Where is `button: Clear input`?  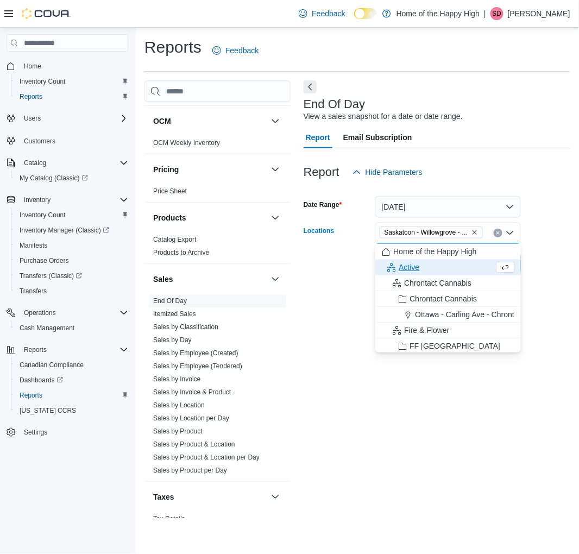 button: Clear input is located at coordinates (498, 233).